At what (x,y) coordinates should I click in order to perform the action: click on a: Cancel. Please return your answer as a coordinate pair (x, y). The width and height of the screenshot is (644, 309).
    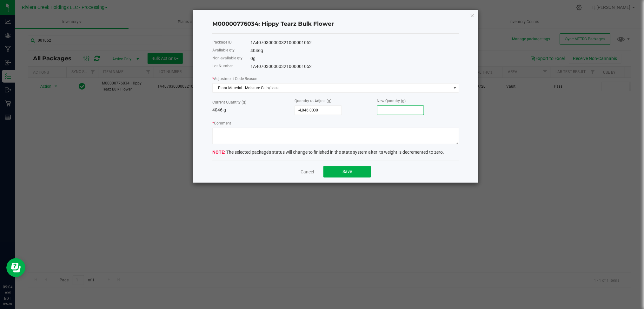
    Looking at the image, I should click on (307, 172).